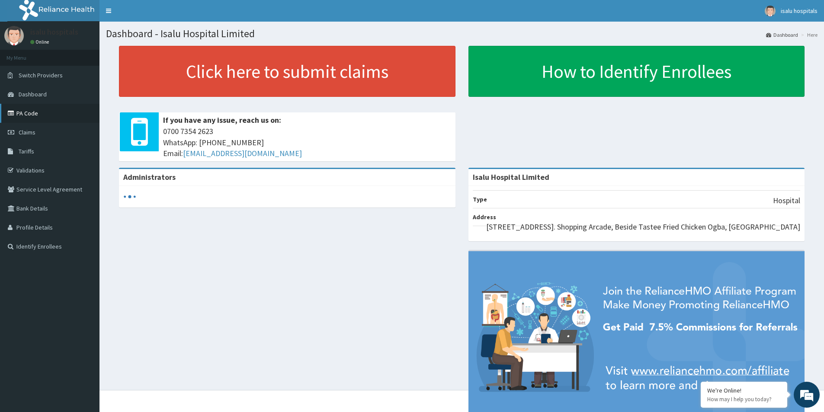 The width and height of the screenshot is (824, 412). Describe the element at coordinates (462, 34) in the screenshot. I see `h1: Dashboard - Isalu Hospital Limited` at that location.